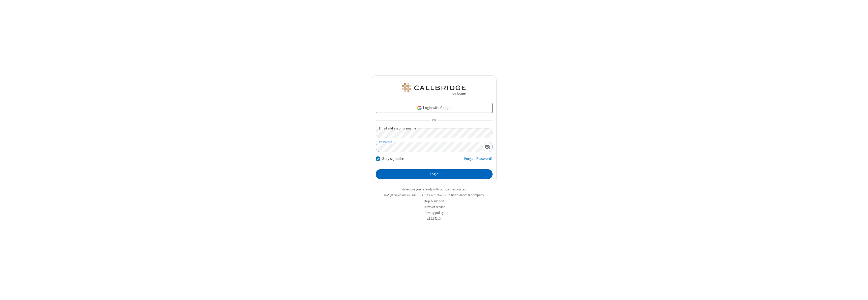 The image size is (868, 300). What do you see at coordinates (434, 195) in the screenshot?
I see `li: Not QA Selenium DO NOT DELETE OR CHANGE?` at bounding box center [434, 195].